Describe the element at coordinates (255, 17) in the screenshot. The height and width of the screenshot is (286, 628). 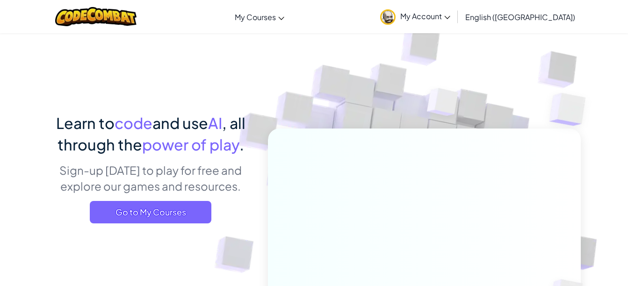
I see `span: My Courses` at that location.